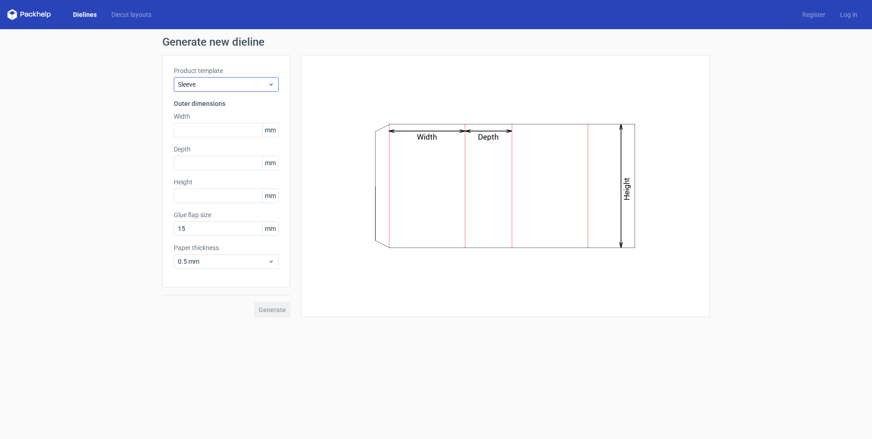 This screenshot has height=439, width=872. What do you see at coordinates (226, 248) in the screenshot?
I see `label: Paper thickness` at bounding box center [226, 248].